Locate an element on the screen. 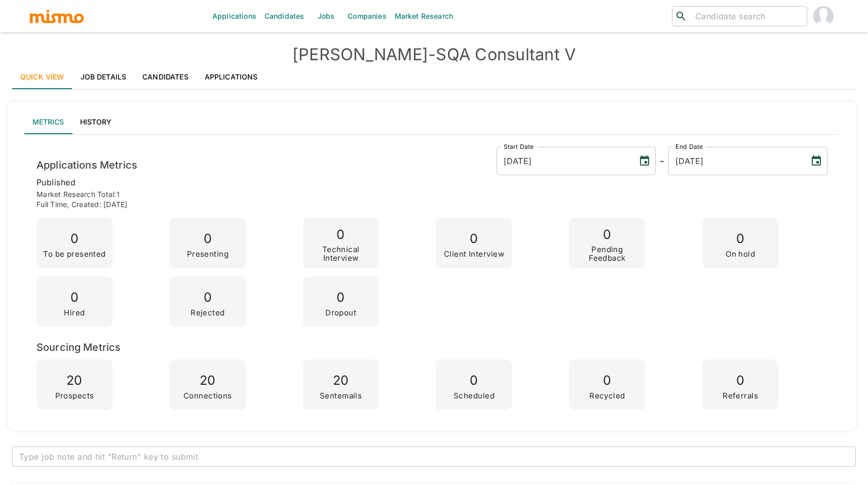  div: lab API tabs example is located at coordinates (432, 122).